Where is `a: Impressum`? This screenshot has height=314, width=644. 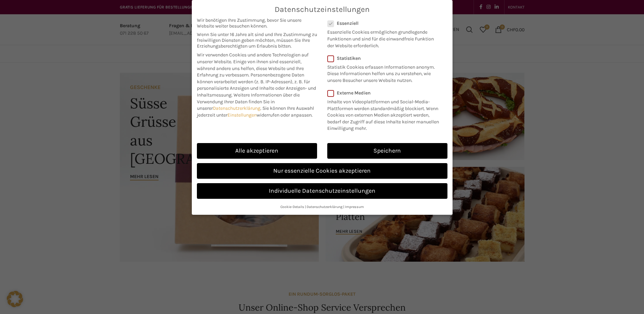
a: Impressum is located at coordinates (354, 206).